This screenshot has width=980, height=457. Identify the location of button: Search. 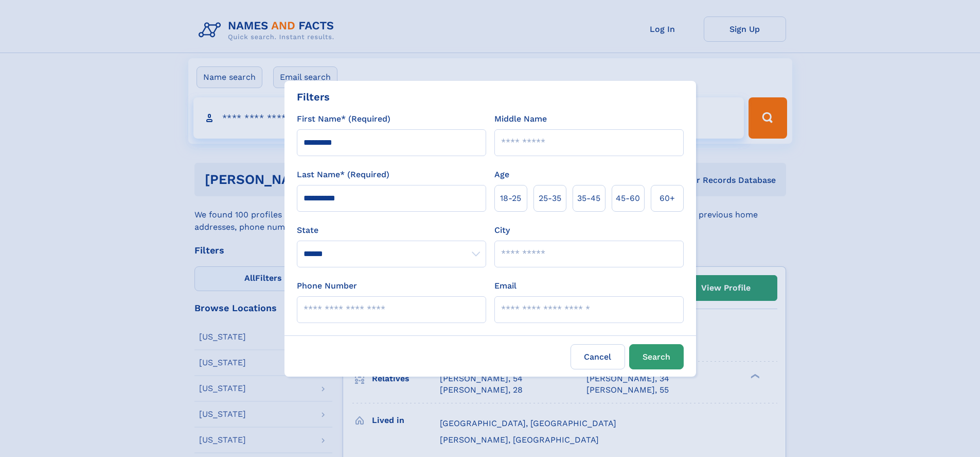
(657, 357).